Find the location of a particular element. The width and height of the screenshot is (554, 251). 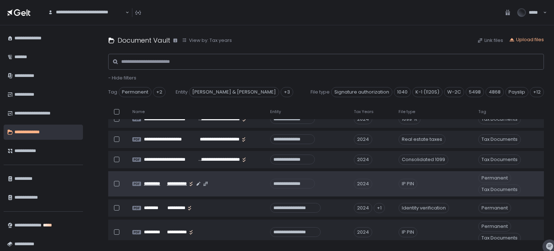

div: Link files is located at coordinates (490, 40).